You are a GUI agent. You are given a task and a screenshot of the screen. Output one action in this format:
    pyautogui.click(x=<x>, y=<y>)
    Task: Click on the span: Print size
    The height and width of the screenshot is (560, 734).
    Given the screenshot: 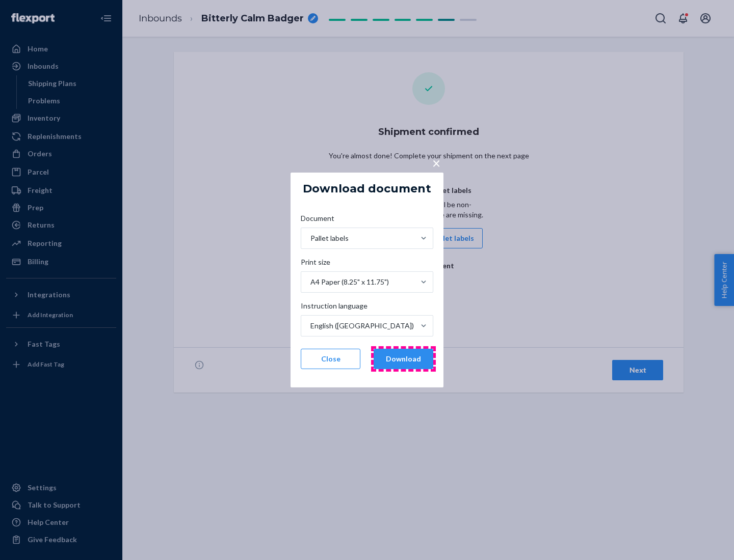 What is the action you would take?
    pyautogui.click(x=315, y=264)
    